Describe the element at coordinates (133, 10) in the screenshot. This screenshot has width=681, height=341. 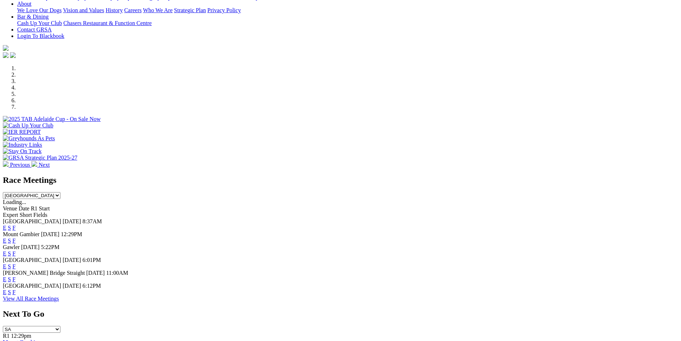
I see `a: Careers` at that location.